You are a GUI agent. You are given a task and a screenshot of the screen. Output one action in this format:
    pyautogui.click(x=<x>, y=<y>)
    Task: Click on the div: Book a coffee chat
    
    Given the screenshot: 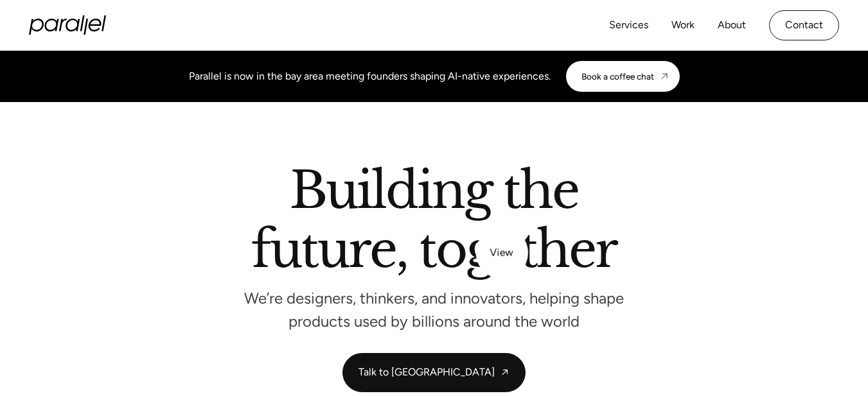 What is the action you would take?
    pyautogui.click(x=617, y=77)
    